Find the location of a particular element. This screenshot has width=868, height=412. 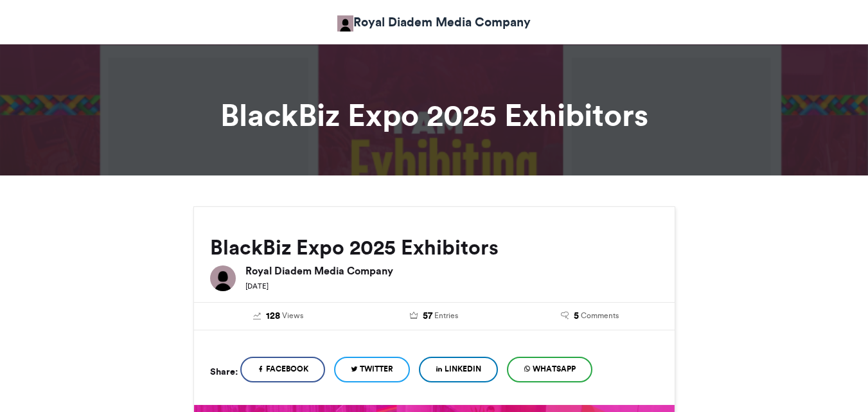

span: Entries is located at coordinates (446, 316).